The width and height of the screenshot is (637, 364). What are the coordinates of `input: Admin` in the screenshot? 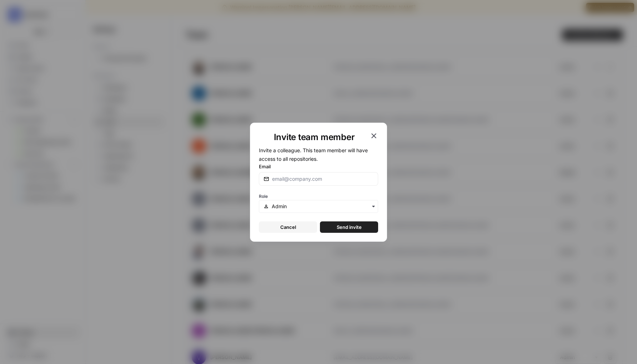 It's located at (323, 206).